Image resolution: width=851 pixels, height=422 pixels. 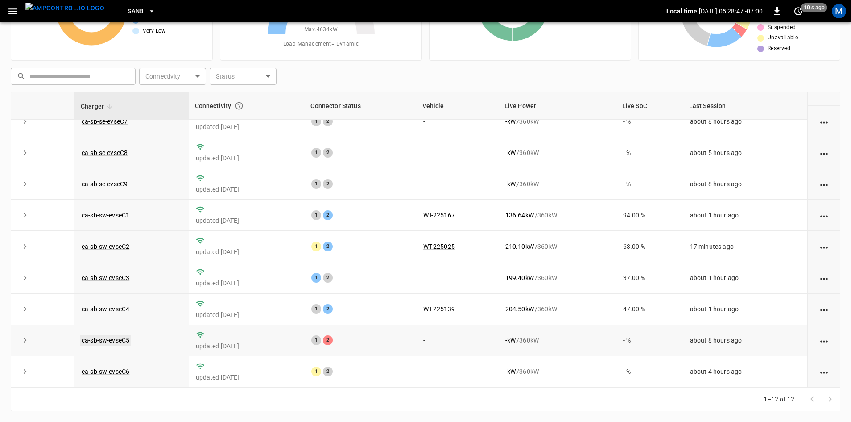 I want to click on a: ca-sb-sw-evseC4, so click(x=105, y=309).